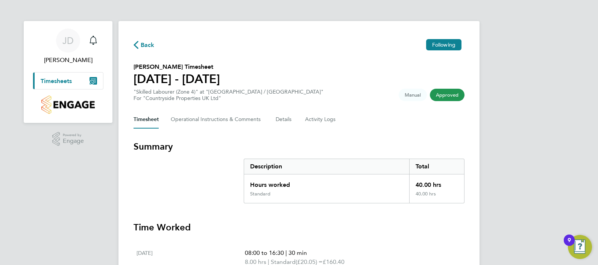  Describe the element at coordinates (146, 120) in the screenshot. I see `button: Timesheet` at that location.